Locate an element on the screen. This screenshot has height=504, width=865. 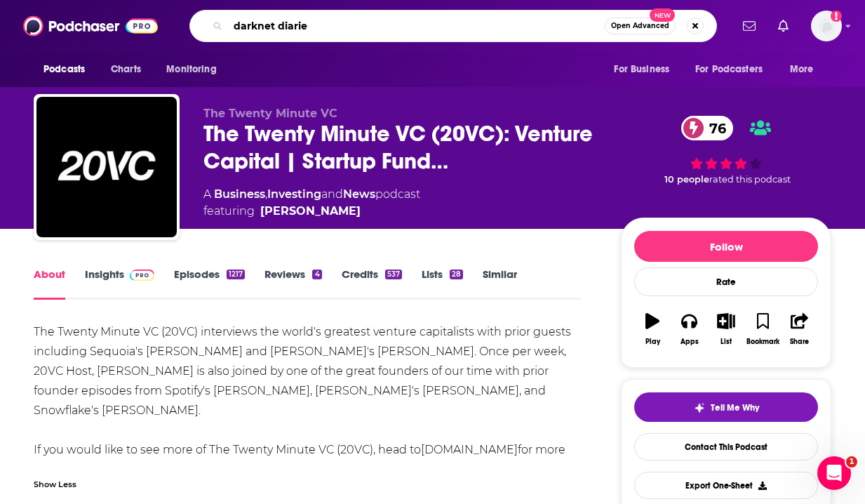
a: Reviews4 is located at coordinates (293, 283).